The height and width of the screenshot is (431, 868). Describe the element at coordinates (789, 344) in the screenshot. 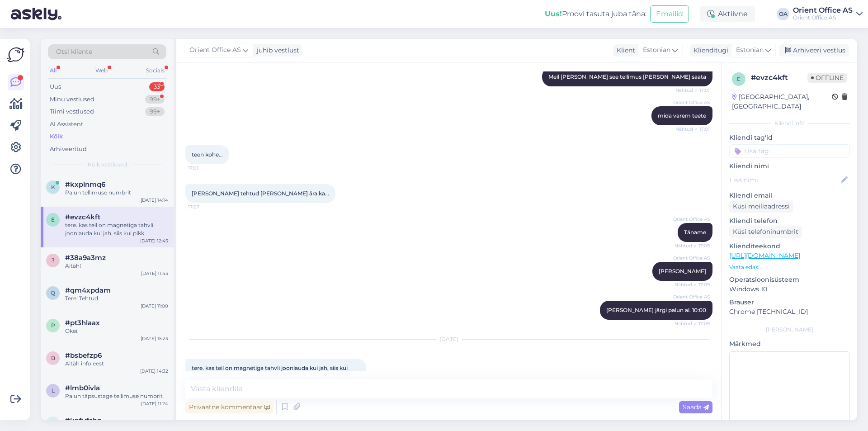

I see `p: Märkmed` at that location.